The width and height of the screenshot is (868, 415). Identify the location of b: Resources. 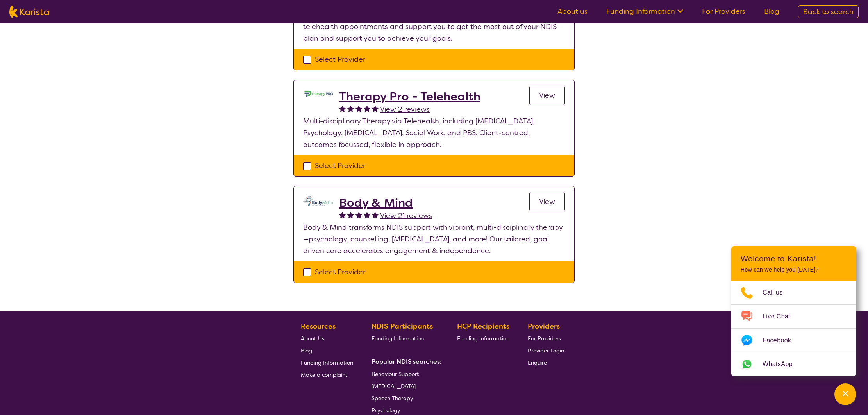
(318, 326).